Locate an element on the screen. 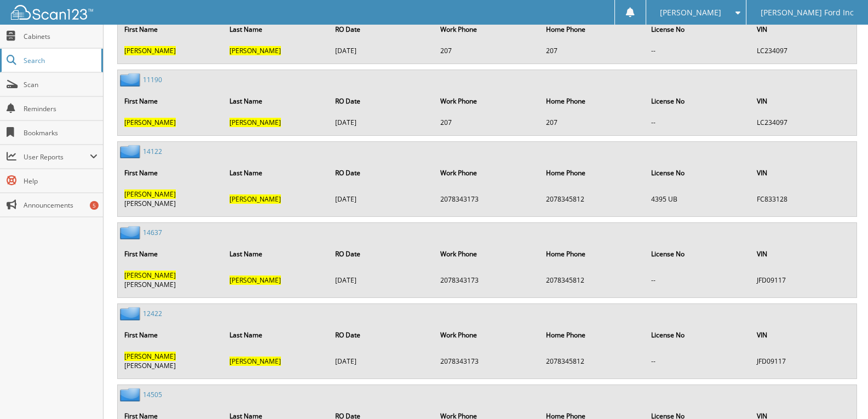 The width and height of the screenshot is (868, 419). span: Scan is located at coordinates (60, 85).